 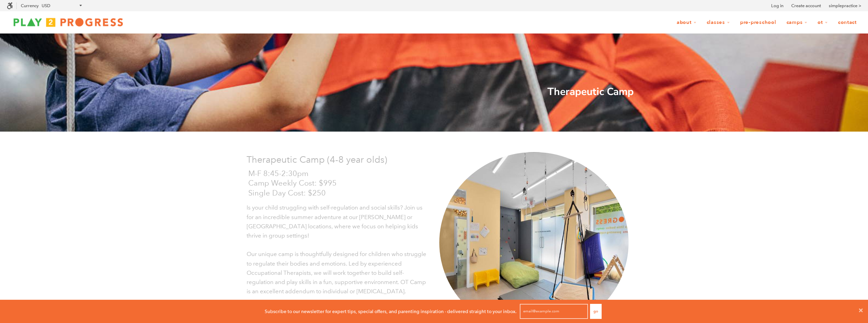 I want to click on button: Go, so click(x=596, y=311).